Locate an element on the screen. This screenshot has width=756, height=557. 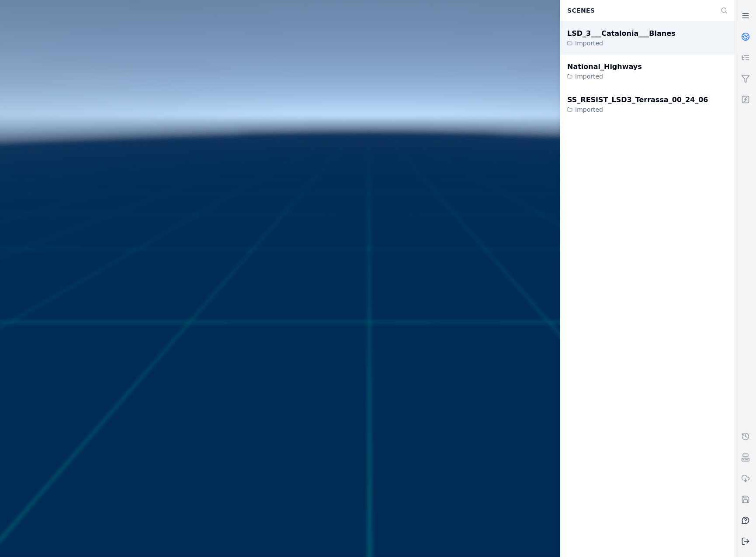
div: National_Highways is located at coordinates (604, 67).